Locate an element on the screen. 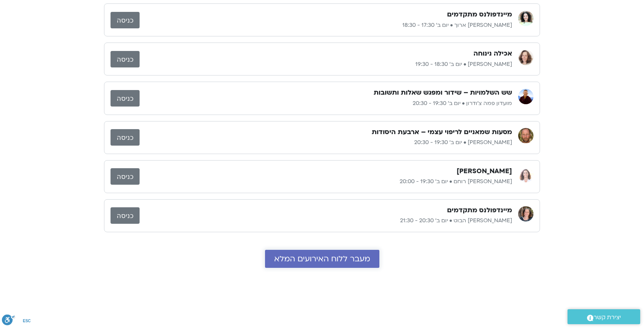 This screenshot has height=328, width=644. h3: אכילה נינוחה is located at coordinates (492, 54).